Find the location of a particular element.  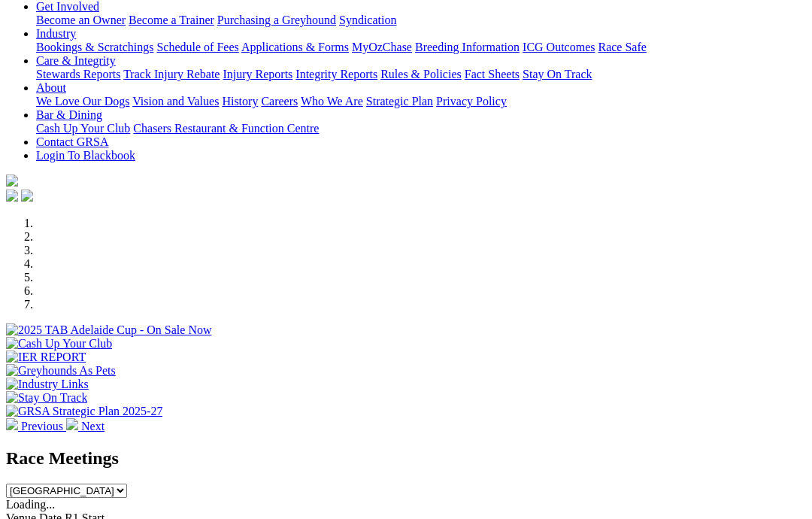

a: Care & Integrity is located at coordinates (76, 61).